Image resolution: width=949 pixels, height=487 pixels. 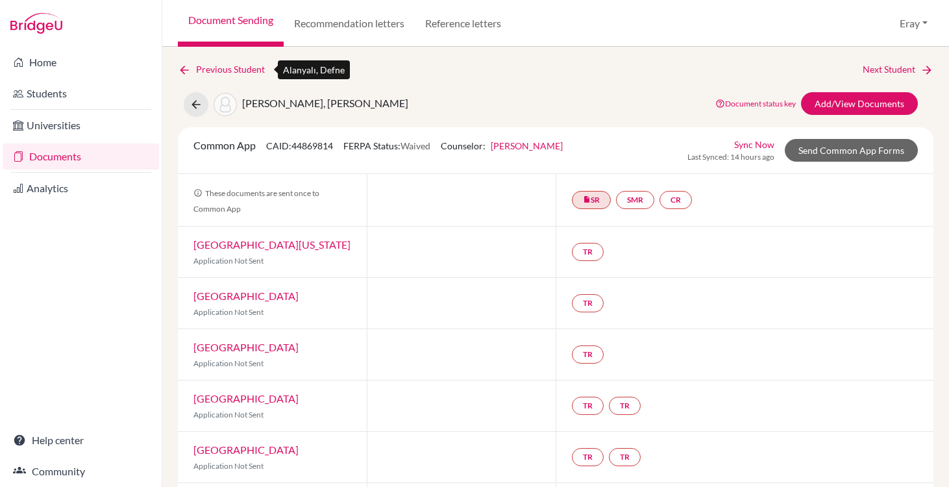 What do you see at coordinates (80, 93) in the screenshot?
I see `a: Students` at bounding box center [80, 93].